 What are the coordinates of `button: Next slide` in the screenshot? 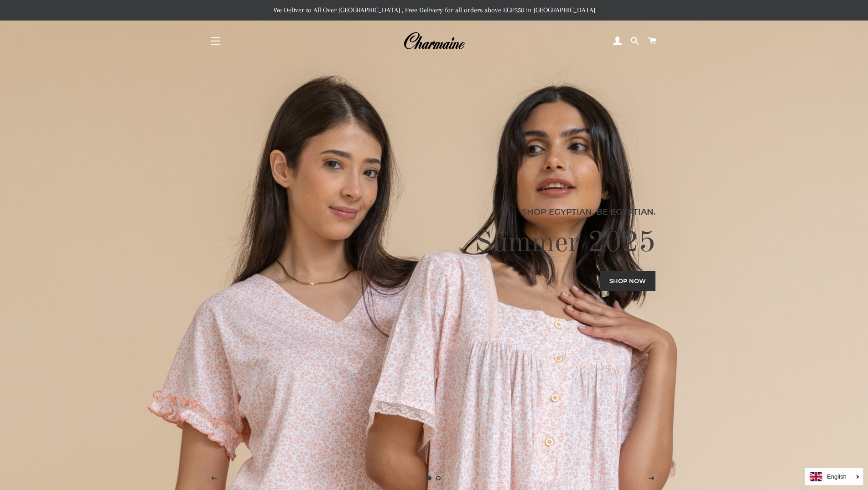 It's located at (651, 479).